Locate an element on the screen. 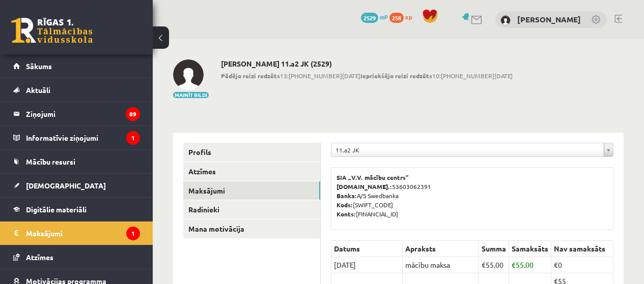 This screenshot has width=644, height=284. a: Maksājumi1 is located at coordinates (76, 233).